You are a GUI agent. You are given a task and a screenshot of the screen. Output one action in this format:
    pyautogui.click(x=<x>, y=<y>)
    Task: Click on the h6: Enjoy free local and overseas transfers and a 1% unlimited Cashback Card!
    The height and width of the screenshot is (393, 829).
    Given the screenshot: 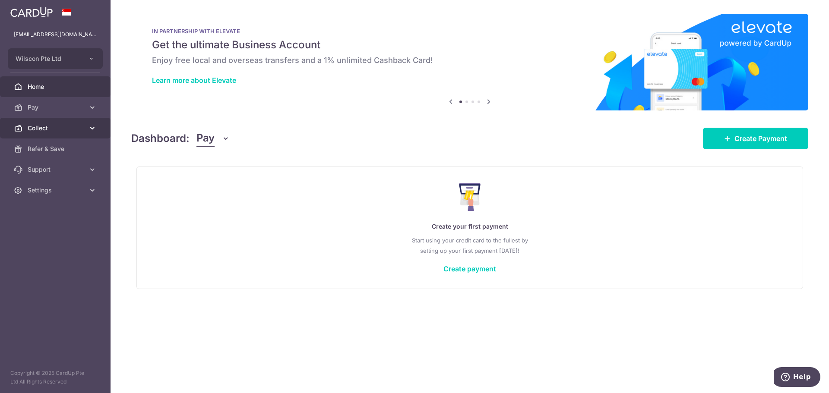 What is the action you would take?
    pyautogui.click(x=470, y=60)
    